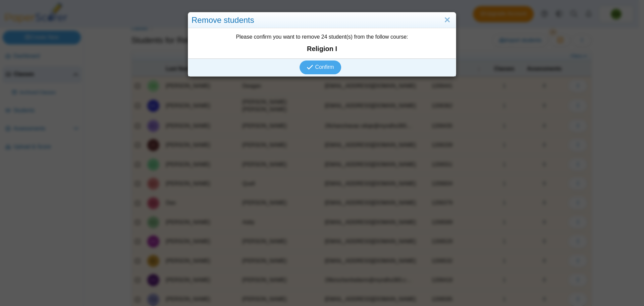 The image size is (644, 306). Describe the element at coordinates (320, 67) in the screenshot. I see `button: Confirm` at that location.